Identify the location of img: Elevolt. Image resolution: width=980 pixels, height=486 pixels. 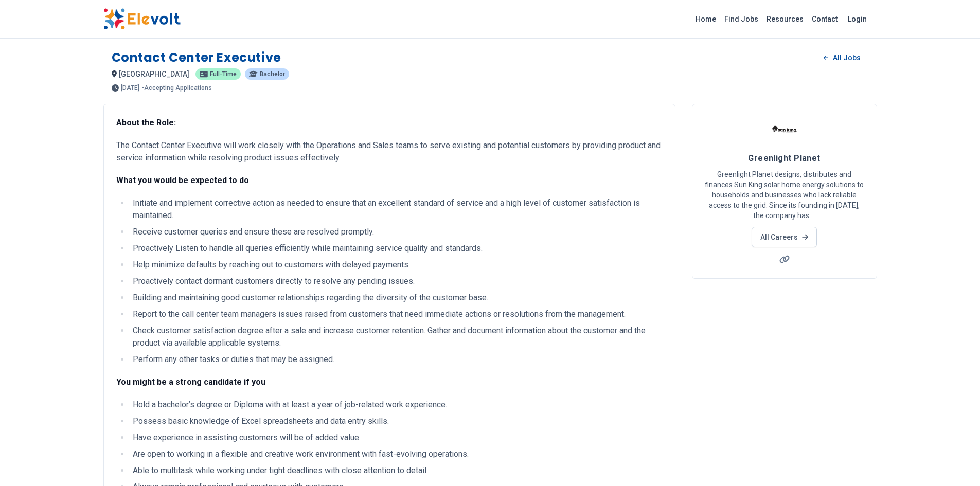
(142, 19).